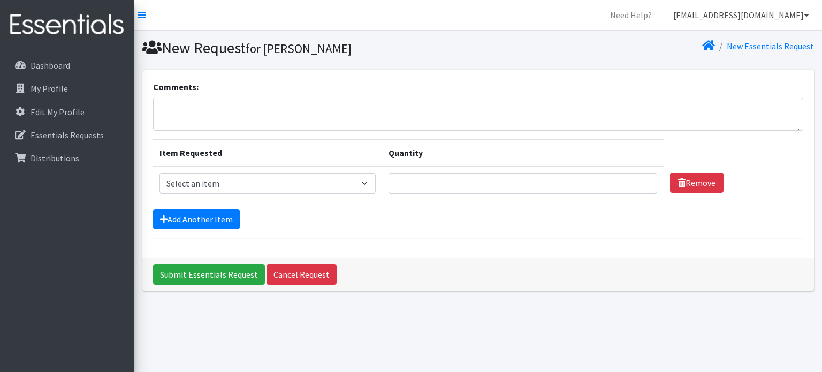 This screenshot has height=372, width=822. Describe the element at coordinates (301, 274) in the screenshot. I see `a: Cancel Request` at that location.